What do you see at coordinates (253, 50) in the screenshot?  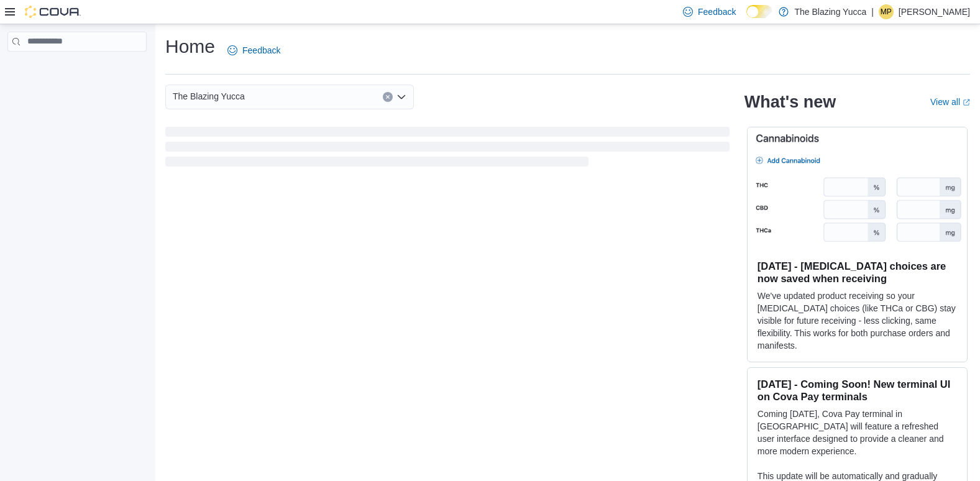 I see `a: Feedback` at bounding box center [253, 50].